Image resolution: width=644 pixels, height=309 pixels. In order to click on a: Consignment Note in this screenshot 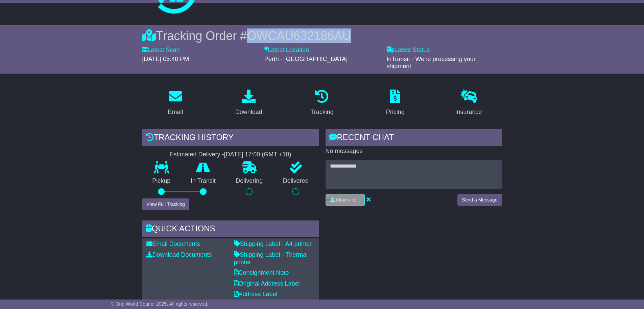, I will do `click(261, 272)`.